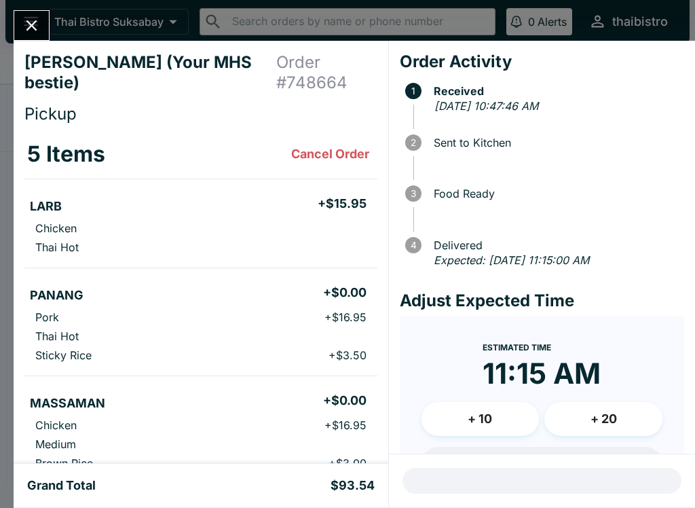 This screenshot has height=508, width=695. What do you see at coordinates (66, 154) in the screenshot?
I see `h3: 5 Items` at bounding box center [66, 154].